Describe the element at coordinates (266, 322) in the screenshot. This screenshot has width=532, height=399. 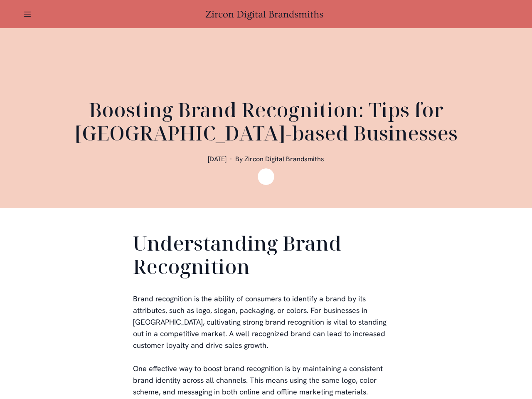
I see `p: Brand recognition is the ability of consumers to identify a brand by its attributes, such as logo...` at that location.